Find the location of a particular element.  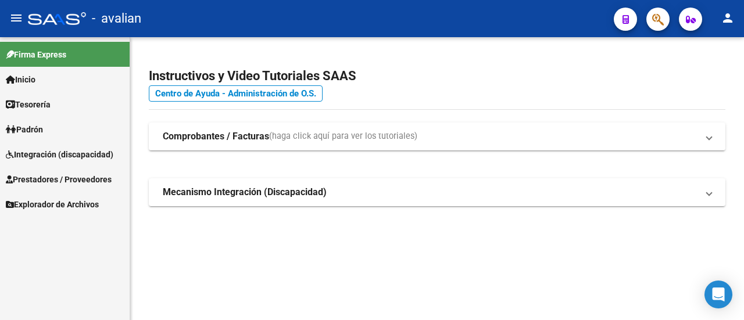

span: Padrón is located at coordinates (24, 130).